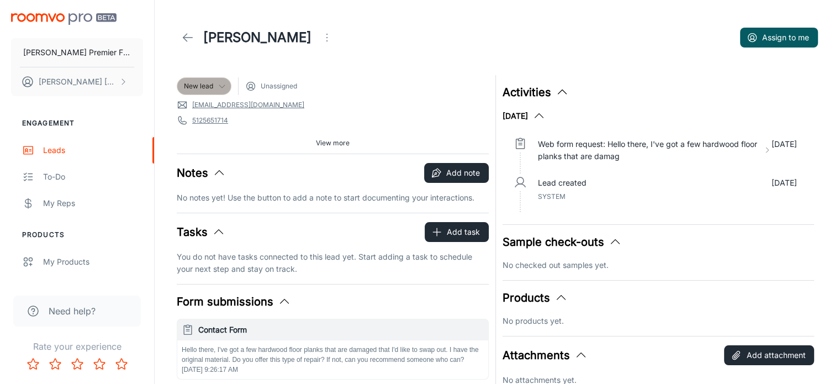  What do you see at coordinates (72, 311) in the screenshot?
I see `span: Need help?` at bounding box center [72, 311].